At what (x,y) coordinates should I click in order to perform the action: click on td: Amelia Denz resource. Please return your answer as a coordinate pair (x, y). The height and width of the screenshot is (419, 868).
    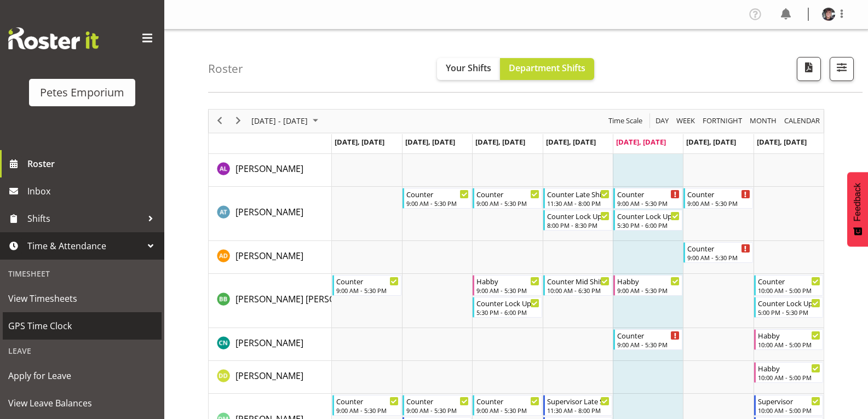
    Looking at the image, I should click on (270, 257).